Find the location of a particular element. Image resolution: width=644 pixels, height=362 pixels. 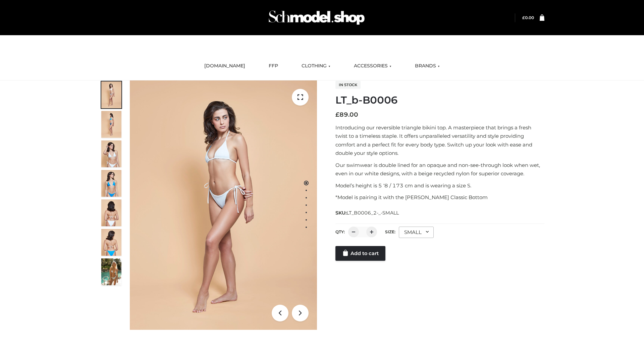

span: SKU: is located at coordinates (367, 213).